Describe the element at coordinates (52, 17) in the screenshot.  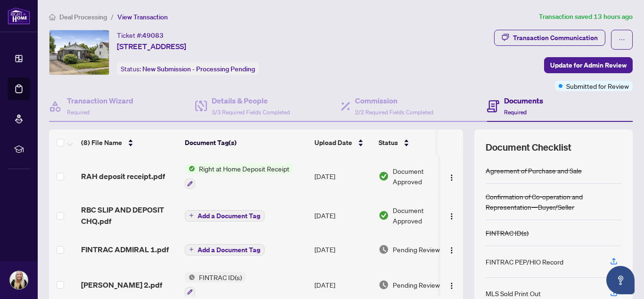
I see `span: home` at that location.